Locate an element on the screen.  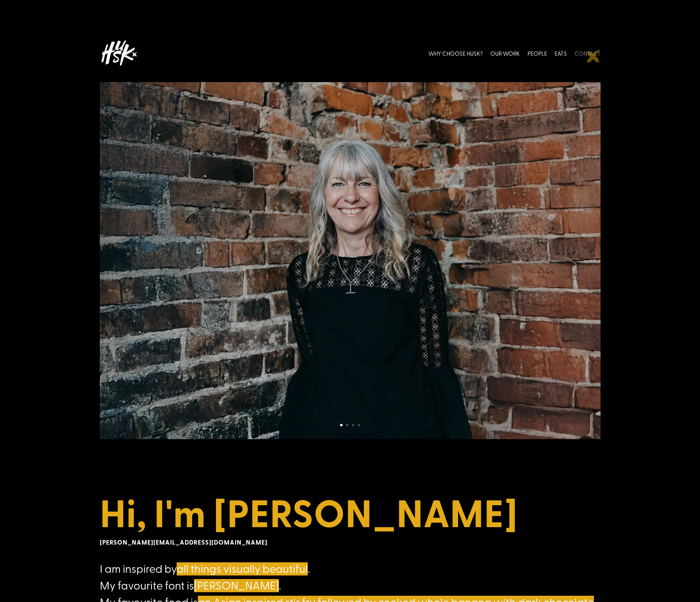
a: WHY CHOOSE HUSK? is located at coordinates (456, 53).